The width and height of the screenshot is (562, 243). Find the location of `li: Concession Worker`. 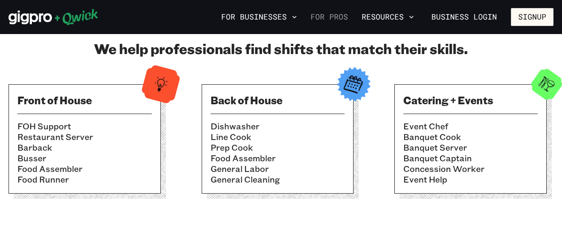

li: Concession Worker is located at coordinates (471, 169).